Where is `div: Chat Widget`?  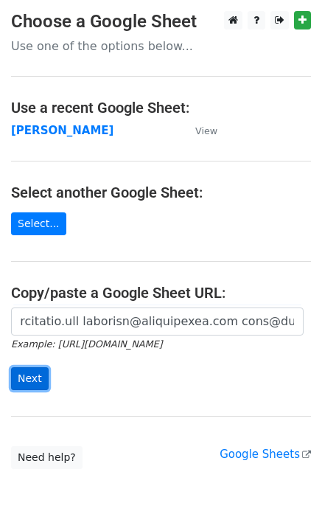 div: Chat Widget is located at coordinates (285, 493).